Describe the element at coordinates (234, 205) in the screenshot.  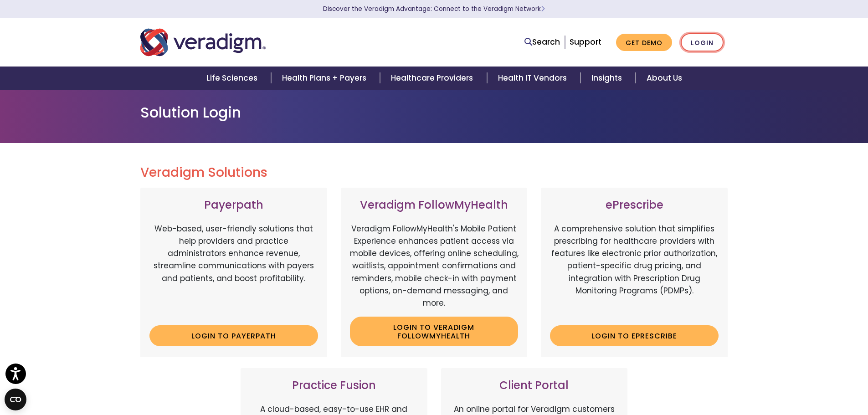
I see `h3: Payerpath` at that location.